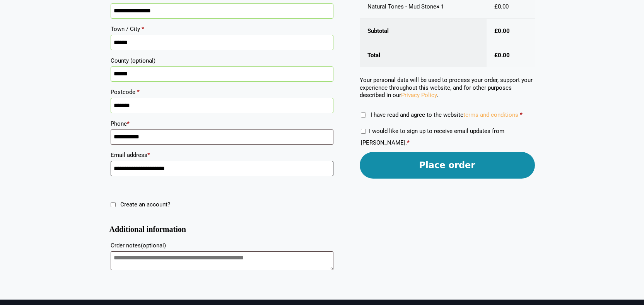 Image resolution: width=644 pixels, height=305 pixels. I want to click on p: Your personal data will be used to process your order, support your experience throughout this we..., so click(447, 88).